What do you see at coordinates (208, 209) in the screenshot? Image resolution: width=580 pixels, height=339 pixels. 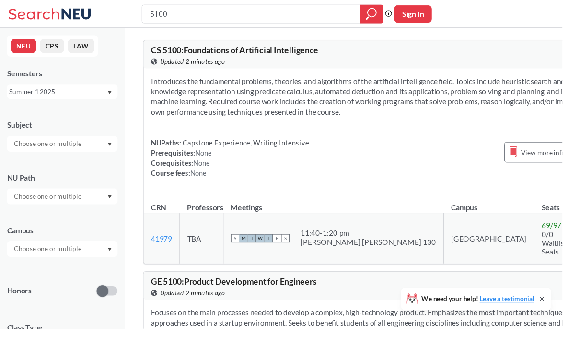 I see `th: Professors` at bounding box center [208, 209].